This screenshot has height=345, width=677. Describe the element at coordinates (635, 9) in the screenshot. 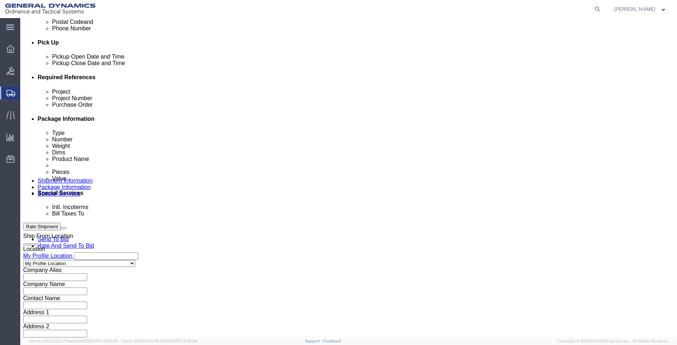

I see `span: LaShirl Montgomery` at that location.